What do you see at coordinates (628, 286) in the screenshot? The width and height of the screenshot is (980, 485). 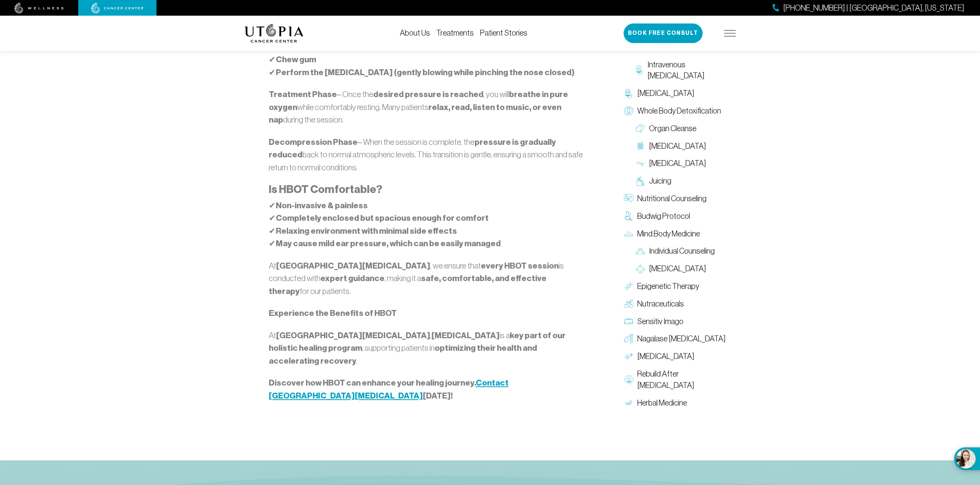 I see `img: Epigenetic Therapy` at bounding box center [628, 286].